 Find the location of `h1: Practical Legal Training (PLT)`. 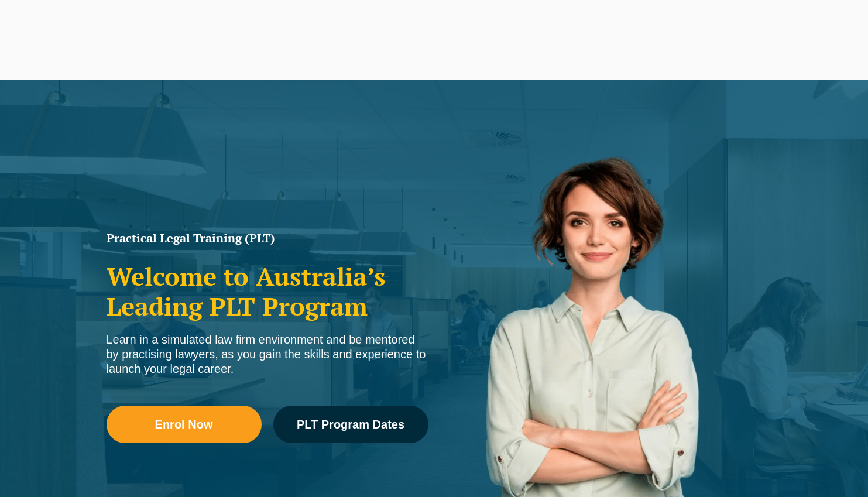

h1: Practical Legal Training (PLT) is located at coordinates (268, 238).